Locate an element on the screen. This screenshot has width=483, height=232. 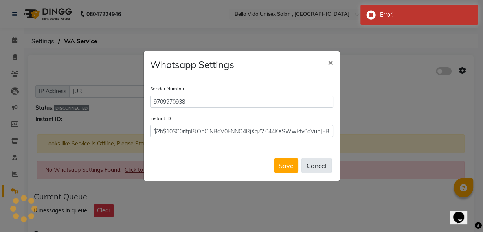
button: Save is located at coordinates (286, 165).